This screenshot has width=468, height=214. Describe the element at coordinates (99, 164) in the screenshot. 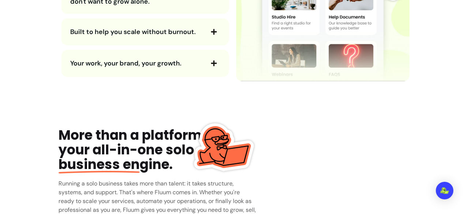

I see `span: business en` at that location.